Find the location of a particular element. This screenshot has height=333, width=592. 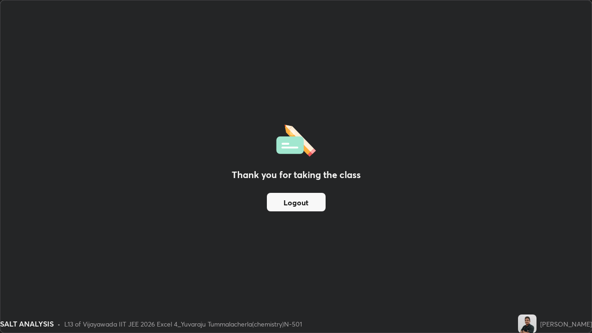

div: L13 of Vijayawada IIT JEE 2026 Excel 4_Yuvaraju Tummalacherla(chemistry)N-501 is located at coordinates (183, 324).